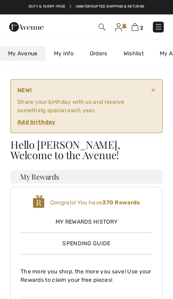 Image resolution: width=173 pixels, height=299 pixels. What do you see at coordinates (158, 27) in the screenshot?
I see `img: Menu` at bounding box center [158, 27].